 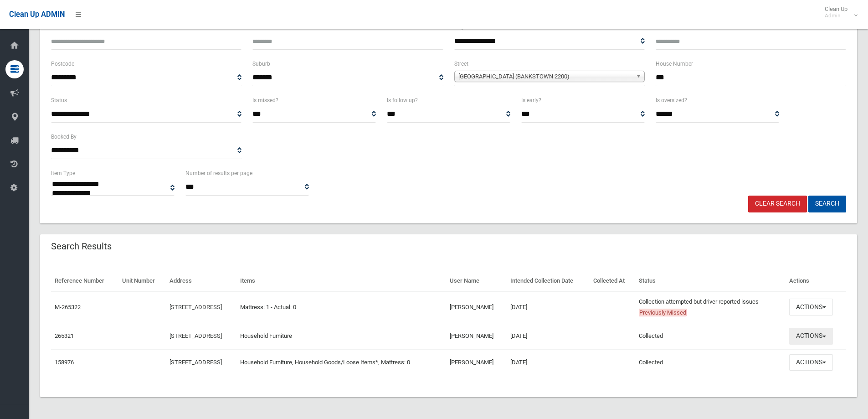 What do you see at coordinates (462, 64) in the screenshot?
I see `label: Street` at bounding box center [462, 64].